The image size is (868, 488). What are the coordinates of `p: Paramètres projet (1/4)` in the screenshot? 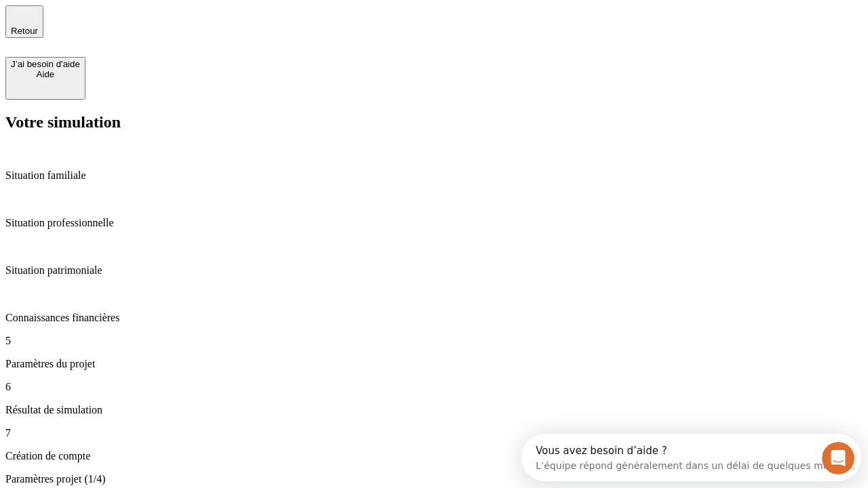 It's located at (434, 479).